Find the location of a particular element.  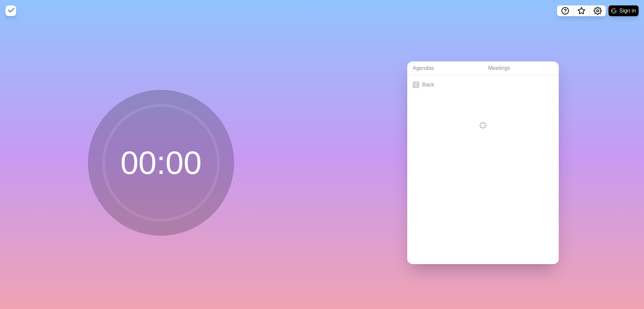

button: What’s new is located at coordinates (582, 11).